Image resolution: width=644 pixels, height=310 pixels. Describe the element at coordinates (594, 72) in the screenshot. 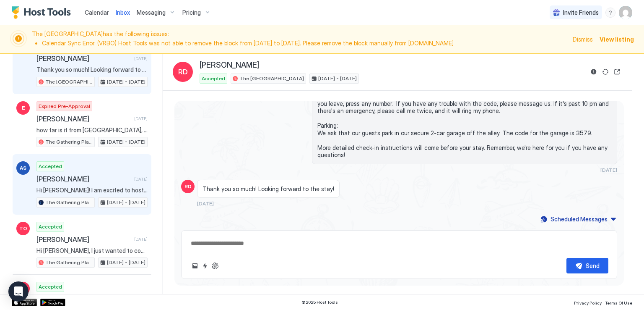

I see `button: Reservation information` at that location.